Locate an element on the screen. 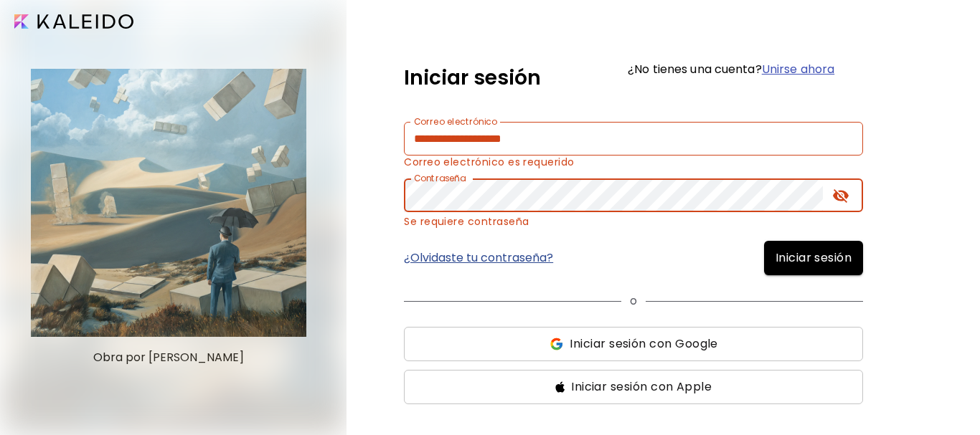 This screenshot has height=435, width=980. h6: ¿No tienes una cuenta? is located at coordinates (731, 69).